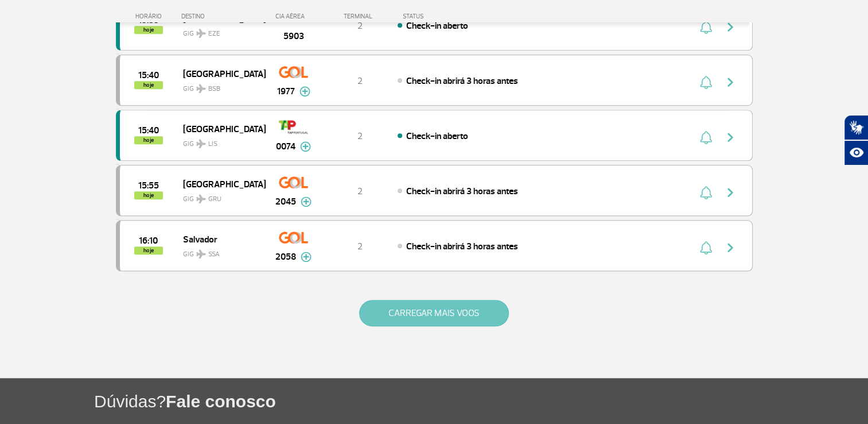  I want to click on span: 2058, so click(286, 256).